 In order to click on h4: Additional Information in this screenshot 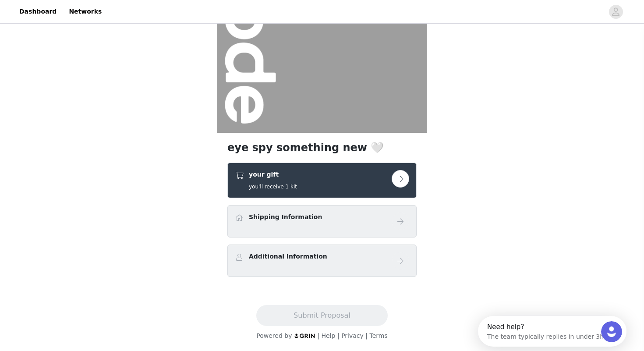, I will do `click(288, 256)`.